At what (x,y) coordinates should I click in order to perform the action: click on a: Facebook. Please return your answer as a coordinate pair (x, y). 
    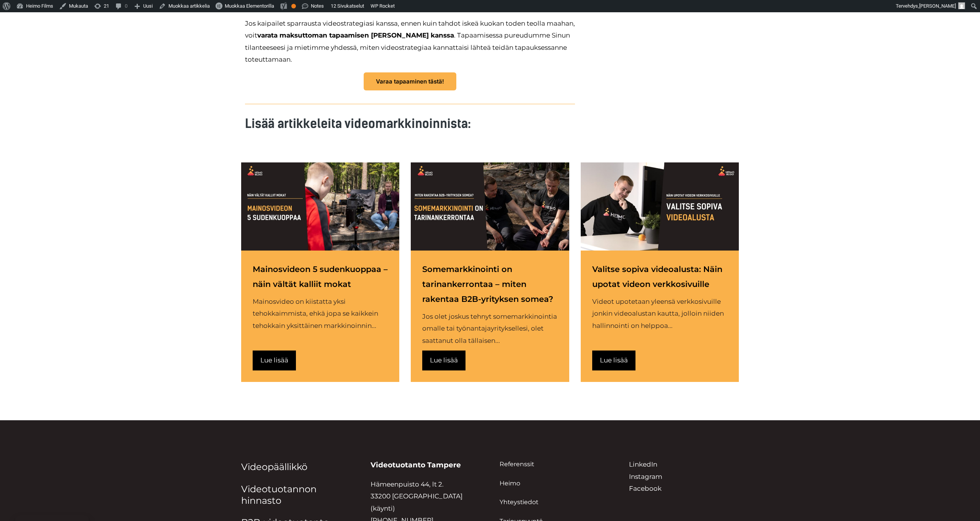
    Looking at the image, I should click on (645, 488).